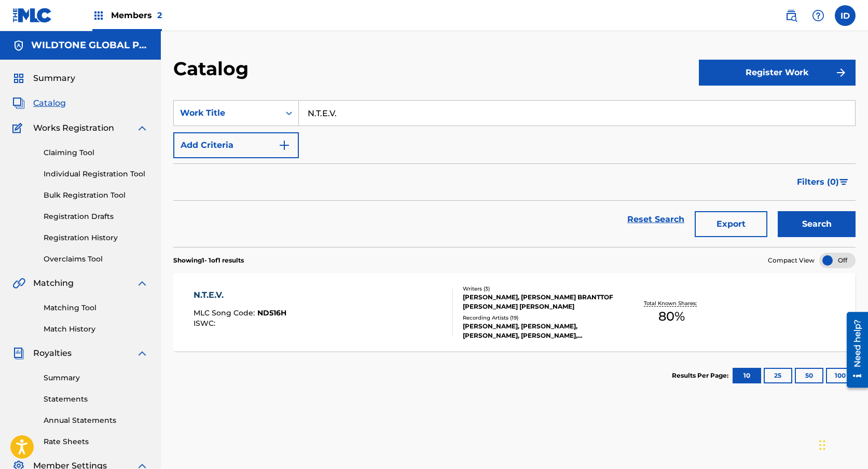 The height and width of the screenshot is (469, 868). What do you see at coordinates (538, 318) in the screenshot?
I see `div: Recording Artists ( 19 )` at bounding box center [538, 318].